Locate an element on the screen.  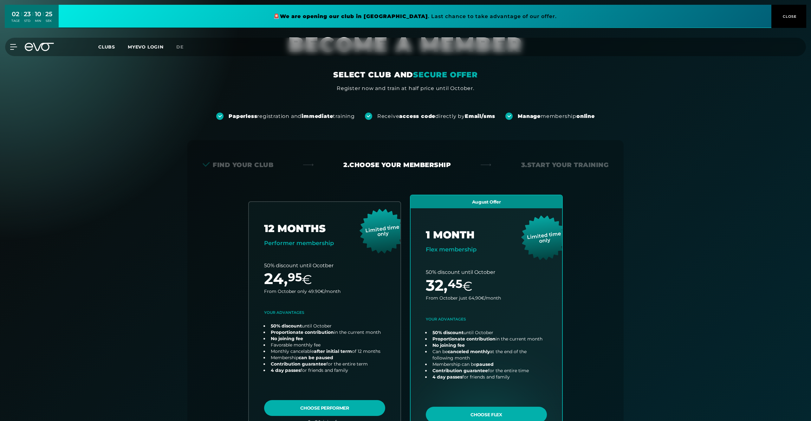
div: 25 is located at coordinates (49, 14).